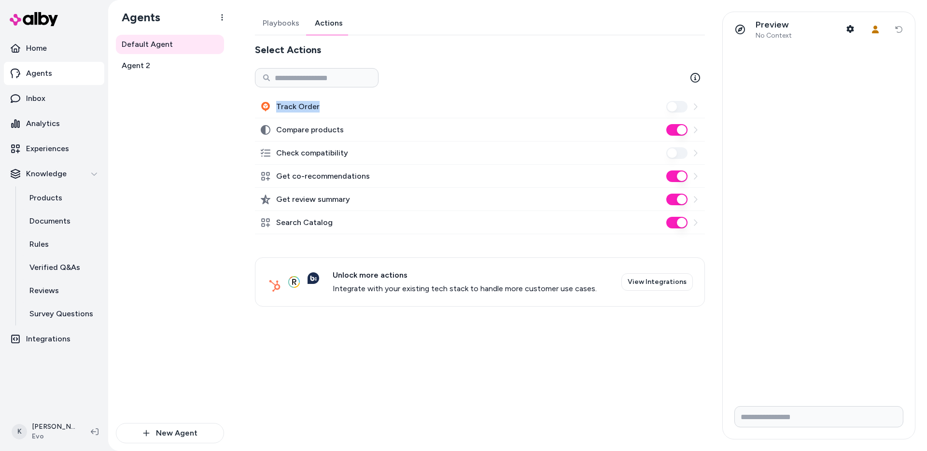 The height and width of the screenshot is (451, 927). I want to click on p: Analytics, so click(43, 124).